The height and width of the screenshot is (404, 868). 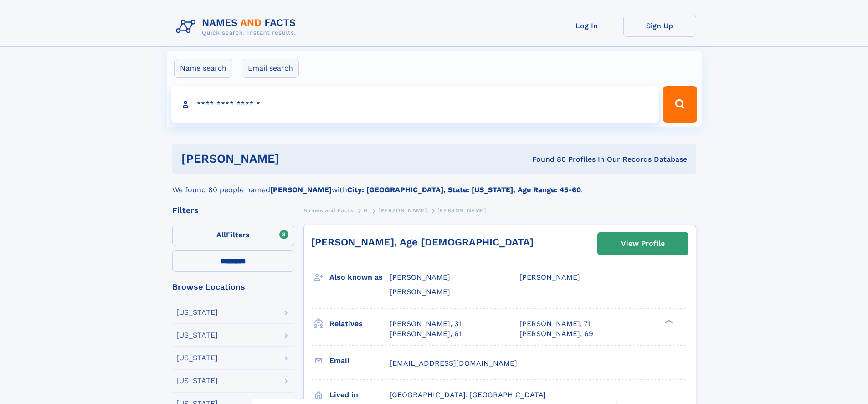 What do you see at coordinates (586, 25) in the screenshot?
I see `a: Log In` at bounding box center [586, 25].